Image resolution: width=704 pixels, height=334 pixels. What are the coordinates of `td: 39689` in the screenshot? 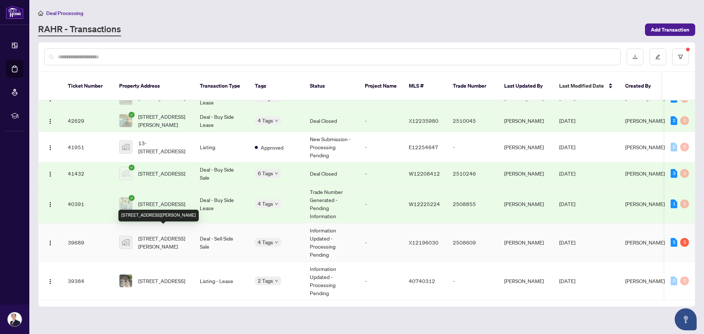 It's located at (88, 242).